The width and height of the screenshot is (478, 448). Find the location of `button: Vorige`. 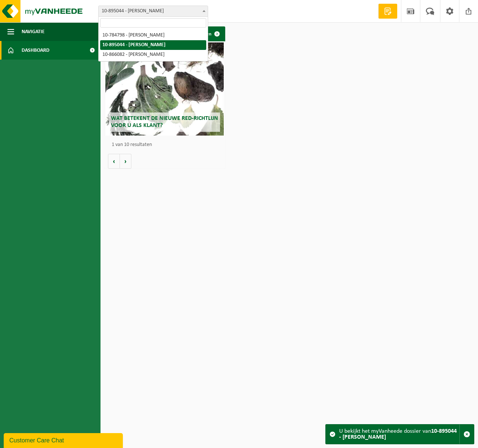

button: Vorige is located at coordinates (114, 161).